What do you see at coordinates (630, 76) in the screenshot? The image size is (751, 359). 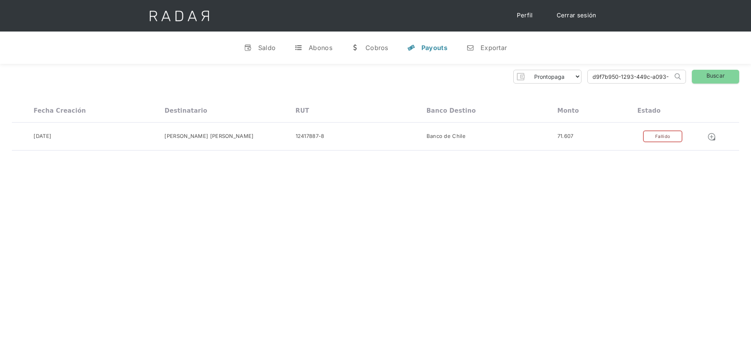 I see `input: Busca por ID` at bounding box center [630, 76].